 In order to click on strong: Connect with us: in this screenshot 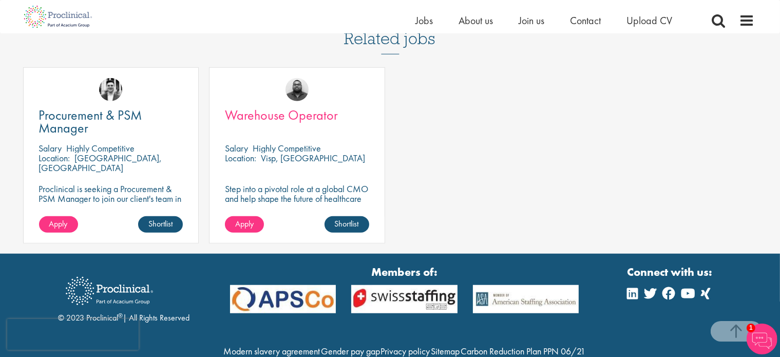, I will do `click(670, 271)`.